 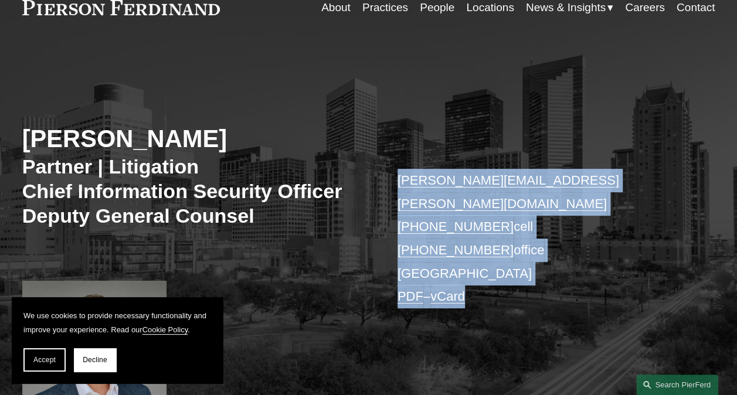 I want to click on span: Accept, so click(x=45, y=360).